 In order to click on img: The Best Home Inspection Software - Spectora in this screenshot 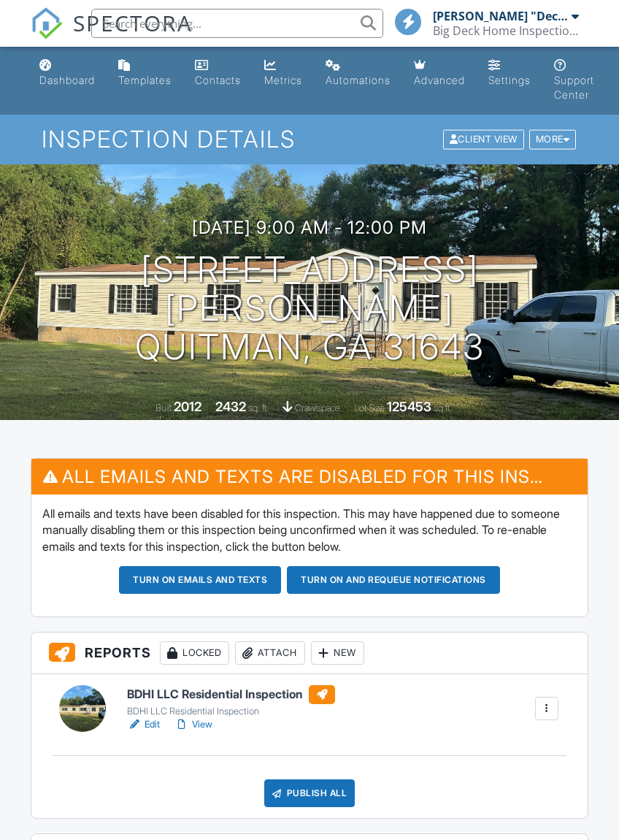, I will do `click(47, 23)`.